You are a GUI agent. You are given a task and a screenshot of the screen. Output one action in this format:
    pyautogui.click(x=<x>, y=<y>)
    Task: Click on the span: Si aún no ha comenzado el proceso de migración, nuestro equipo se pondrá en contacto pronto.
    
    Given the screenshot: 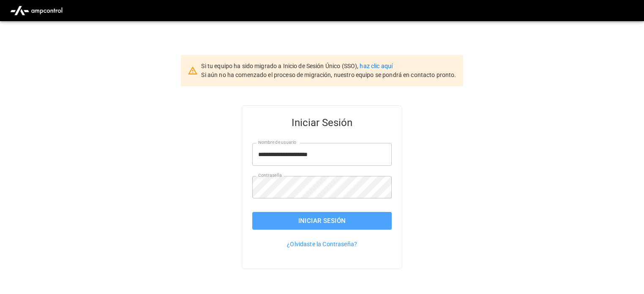 What is the action you would take?
    pyautogui.click(x=328, y=75)
    